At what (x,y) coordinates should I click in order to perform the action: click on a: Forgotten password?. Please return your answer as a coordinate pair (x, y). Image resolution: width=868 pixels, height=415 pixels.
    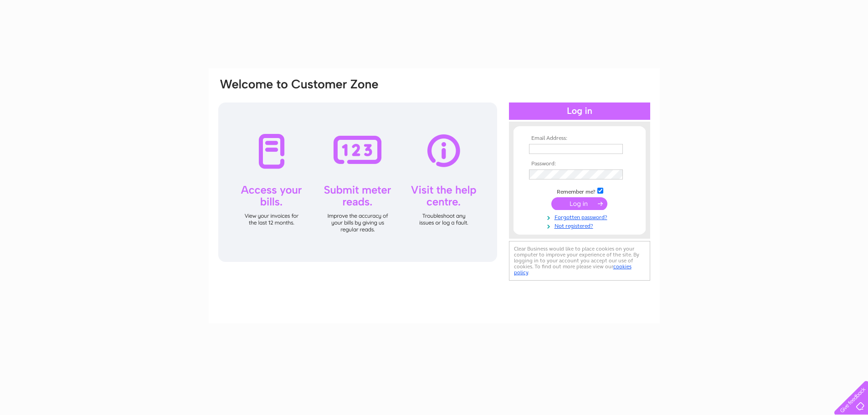
    Looking at the image, I should click on (580, 217).